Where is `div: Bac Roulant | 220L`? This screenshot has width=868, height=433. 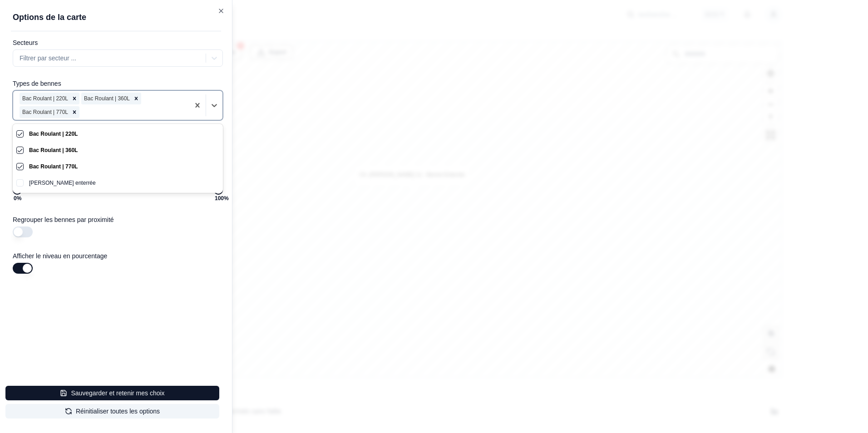
div: Bac Roulant | 220L is located at coordinates (123, 134).